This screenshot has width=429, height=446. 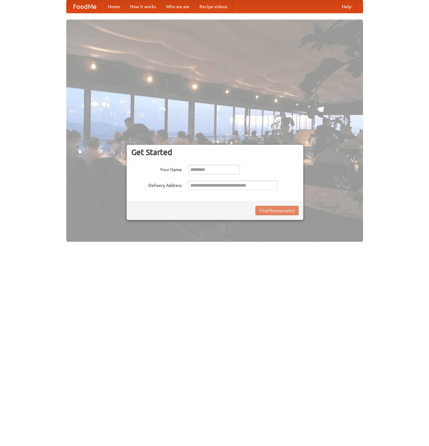 I want to click on a: How it works, so click(x=143, y=7).